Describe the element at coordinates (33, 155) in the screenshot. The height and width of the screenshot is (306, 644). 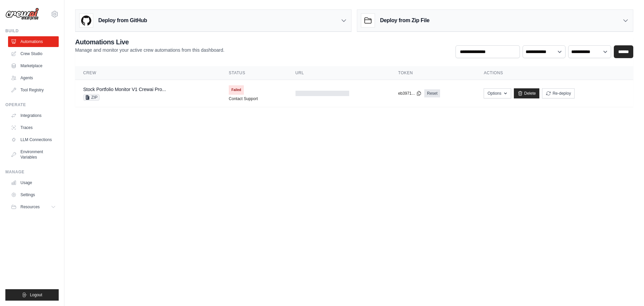
I see `a: Environment Variables` at that location.